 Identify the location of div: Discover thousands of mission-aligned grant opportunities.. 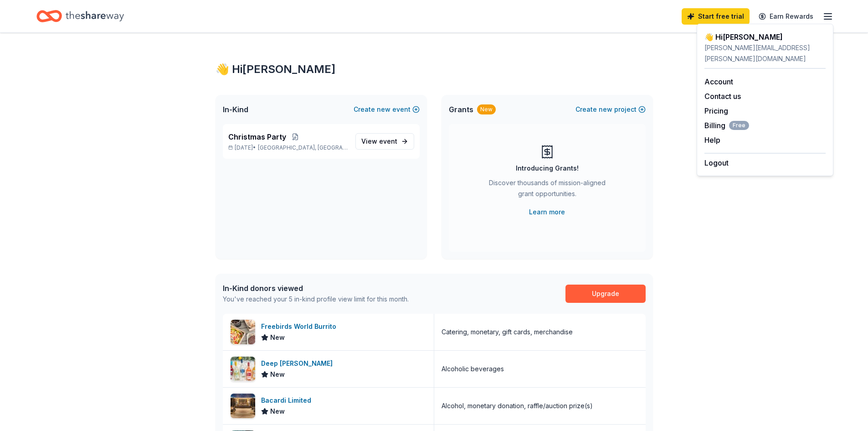
(548, 190).